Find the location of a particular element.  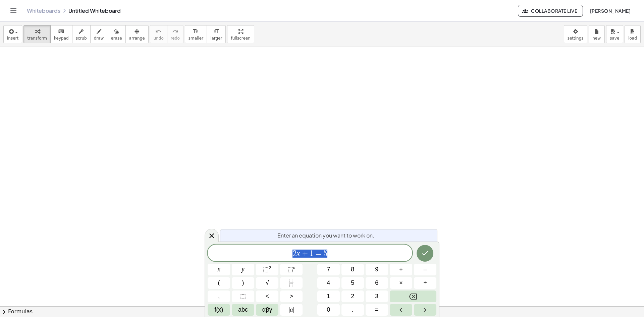

button: Absolute value is located at coordinates (291, 310).